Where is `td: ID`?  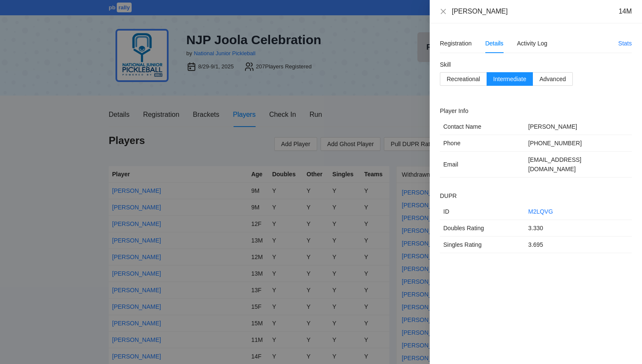 td: ID is located at coordinates (482, 211).